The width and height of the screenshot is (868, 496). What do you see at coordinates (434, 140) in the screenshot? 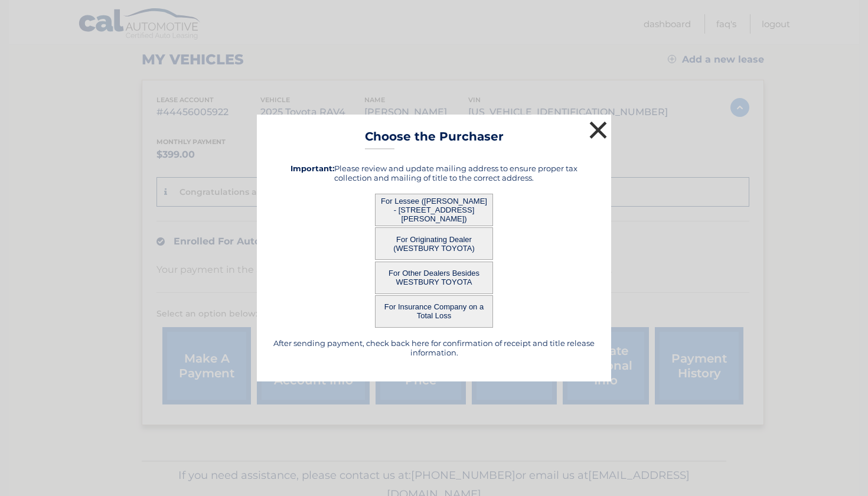
I see `h3: Choose the Purchaser` at bounding box center [434, 140].